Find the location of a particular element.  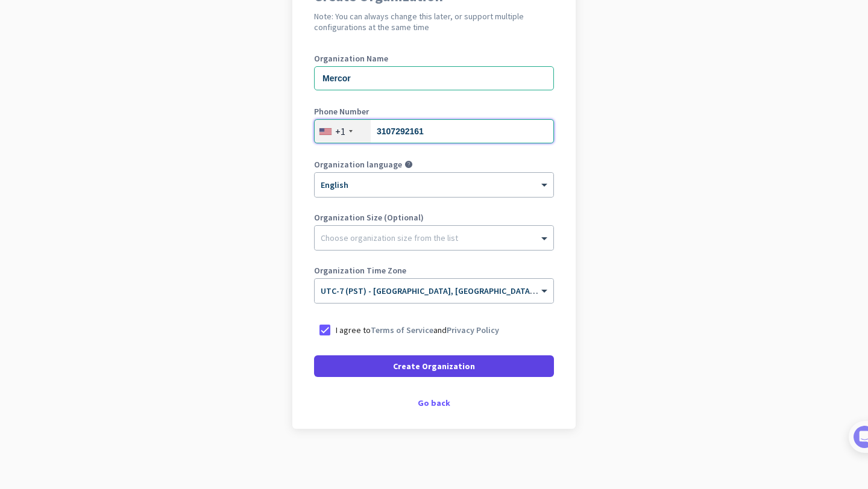

span: Create Organization is located at coordinates (434, 366).